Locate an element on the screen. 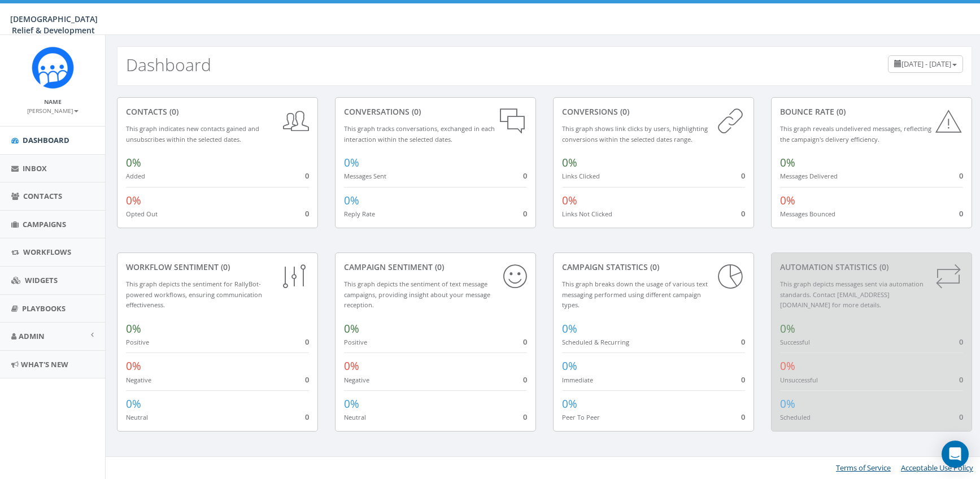  span: Inbox is located at coordinates (34, 169).